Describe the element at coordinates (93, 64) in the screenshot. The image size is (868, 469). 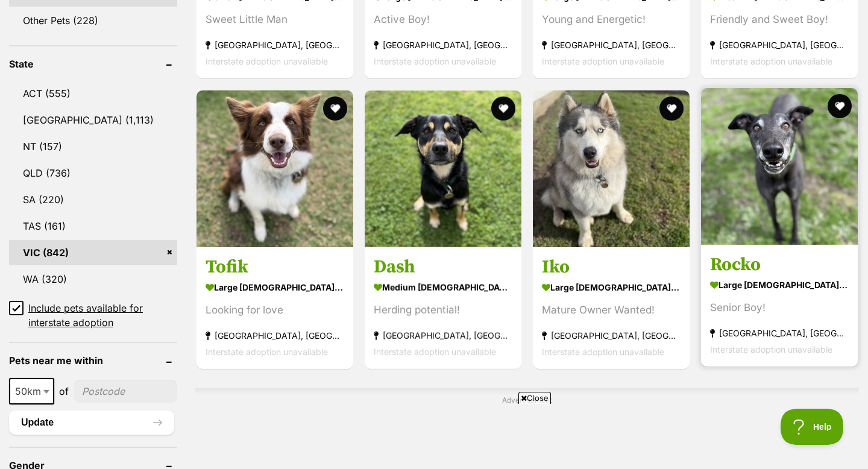
I see `header: State` at that location.